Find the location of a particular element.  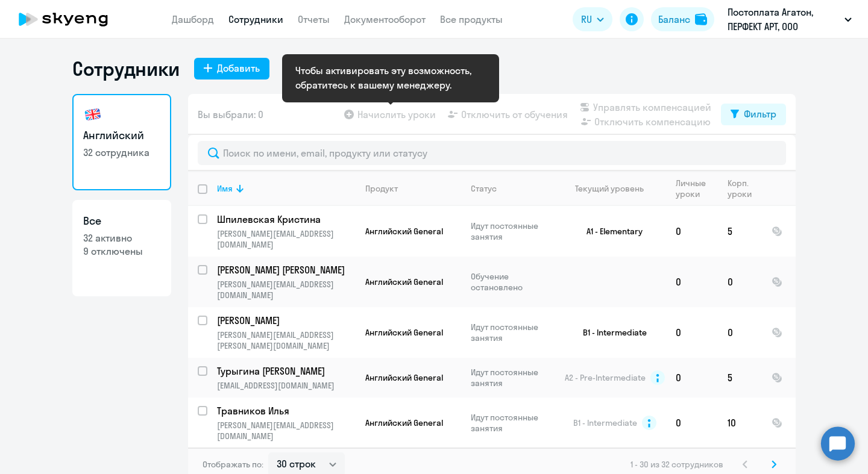

span: A2 - Pre-Intermediate is located at coordinates (605, 378).